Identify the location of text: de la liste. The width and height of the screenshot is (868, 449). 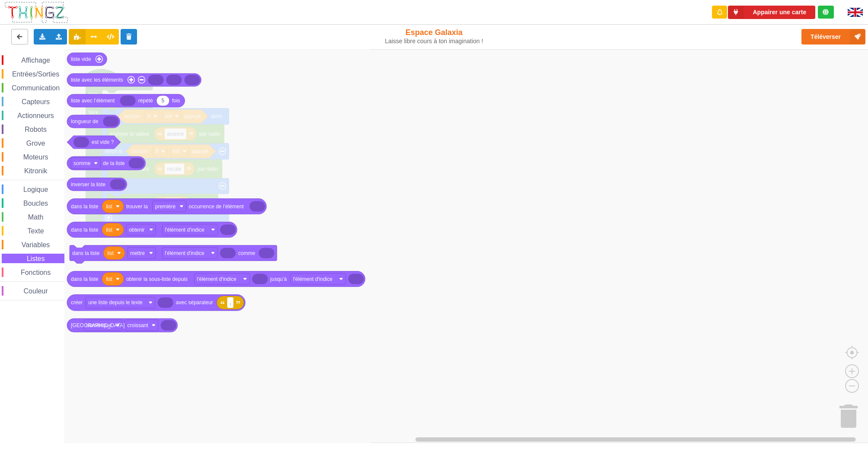
(114, 163).